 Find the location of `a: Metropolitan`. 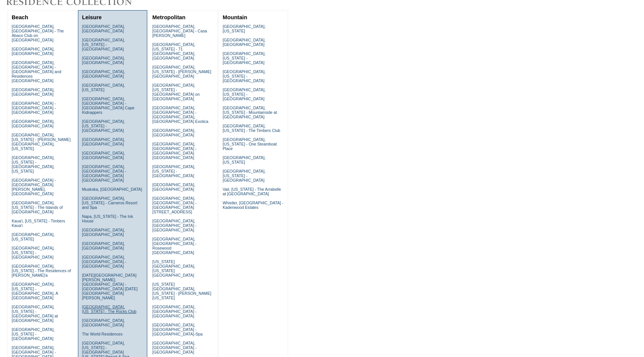

a: Metropolitan is located at coordinates (169, 17).